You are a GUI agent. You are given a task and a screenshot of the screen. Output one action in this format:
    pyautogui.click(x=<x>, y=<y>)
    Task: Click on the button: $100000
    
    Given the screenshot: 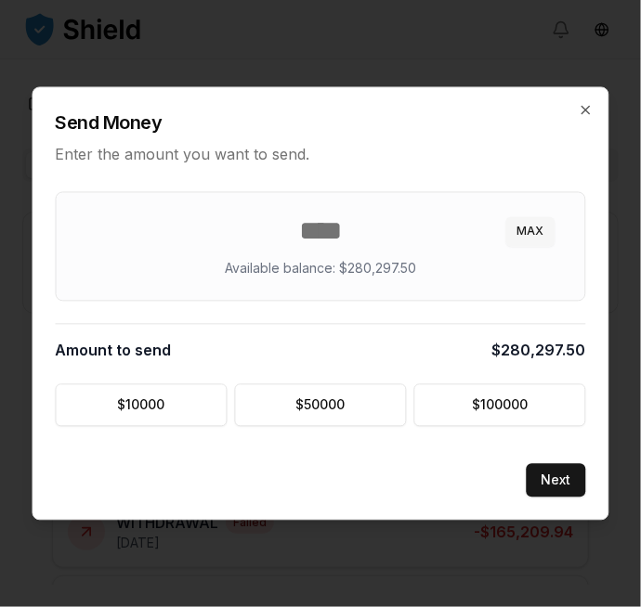 What is the action you would take?
    pyautogui.click(x=500, y=406)
    